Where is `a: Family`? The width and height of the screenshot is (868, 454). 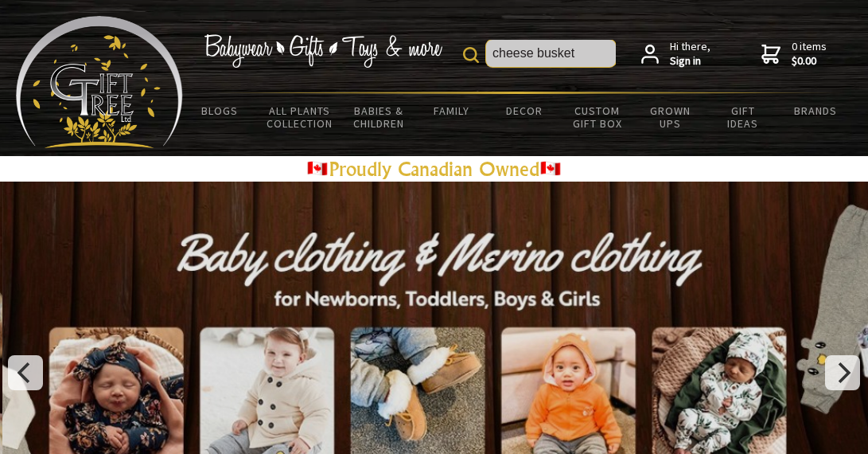 a: Family is located at coordinates (452, 111).